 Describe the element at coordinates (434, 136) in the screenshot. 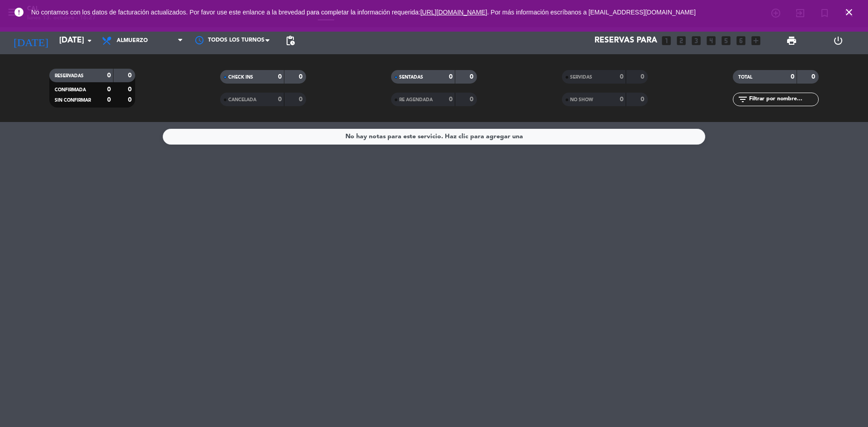

I see `div: No hay notas para este servicio. Haz clic para agregar una` at that location.